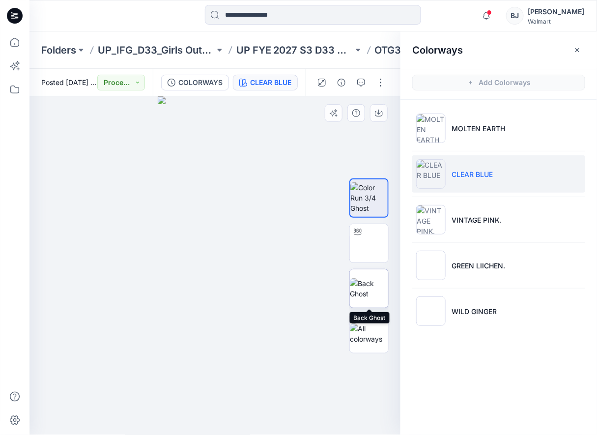 Image resolution: width=597 pixels, height=435 pixels. I want to click on img: VINTAGE PINK., so click(431, 220).